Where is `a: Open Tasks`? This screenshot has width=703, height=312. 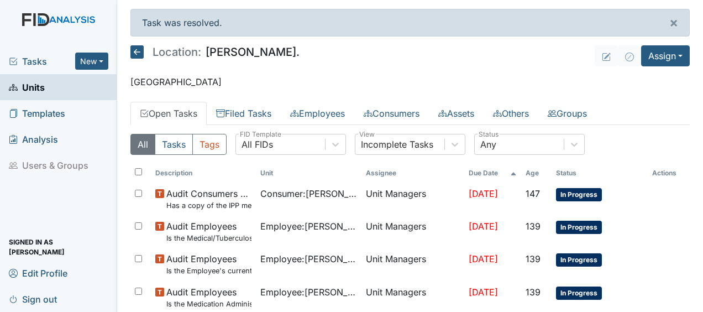
a: Open Tasks is located at coordinates (169, 113).